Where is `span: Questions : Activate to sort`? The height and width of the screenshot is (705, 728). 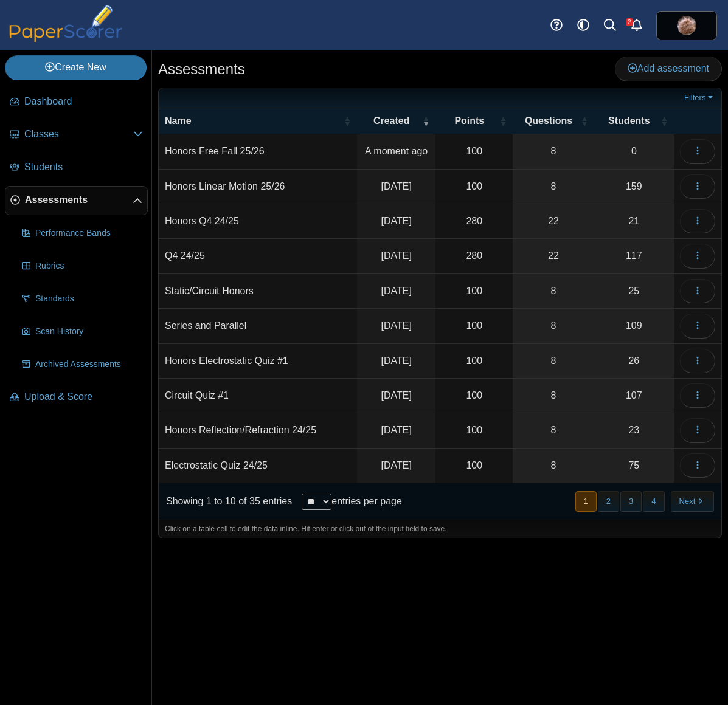
span: Questions : Activate to sort is located at coordinates (584, 121).